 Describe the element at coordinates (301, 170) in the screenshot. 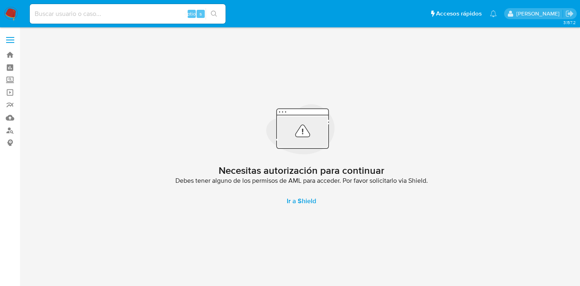

I see `h2: Necesitas autorización para continuar` at that location.